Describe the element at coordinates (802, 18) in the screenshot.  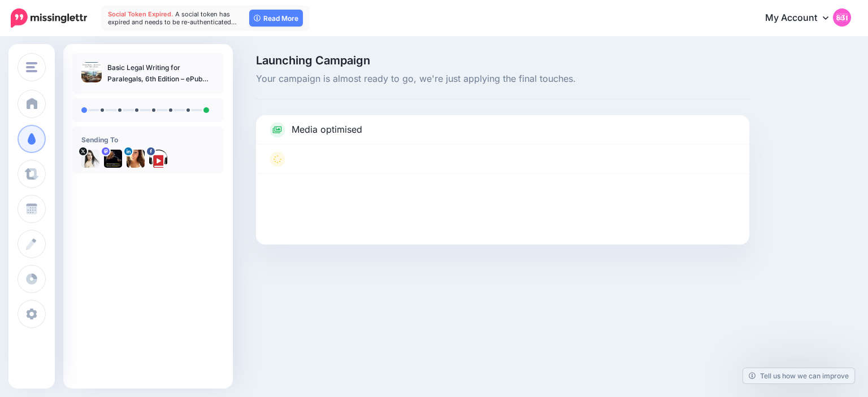
I see `a: My Account` at that location.